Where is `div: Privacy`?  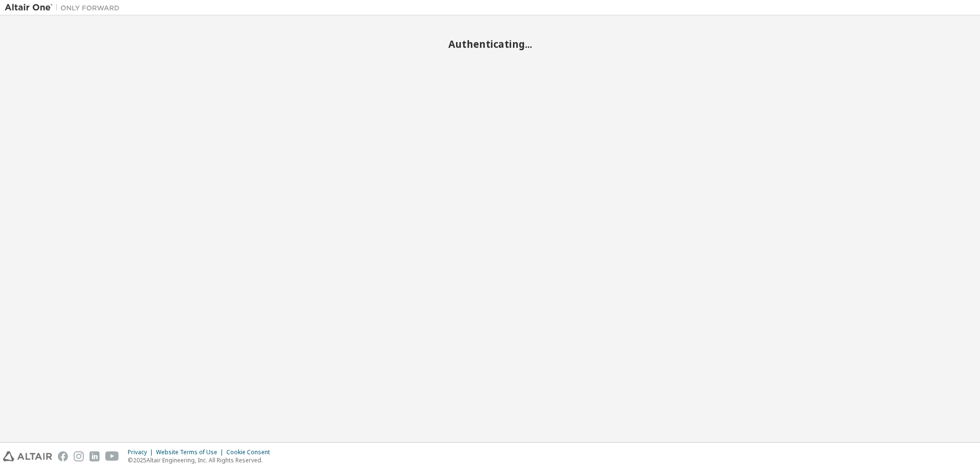 div: Privacy is located at coordinates (142, 452).